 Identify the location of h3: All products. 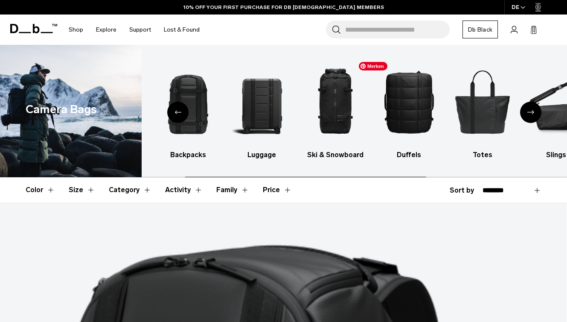
(115, 155).